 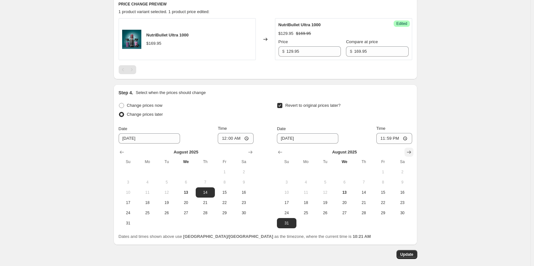 I want to click on span: Change prices later, so click(x=145, y=114).